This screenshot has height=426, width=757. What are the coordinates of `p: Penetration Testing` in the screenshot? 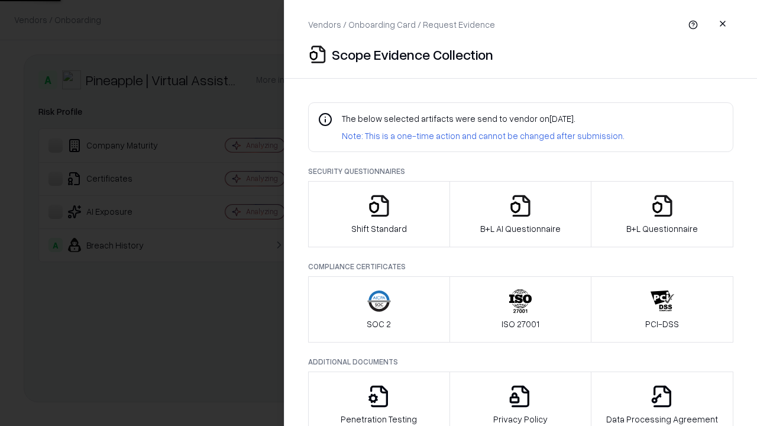 It's located at (378, 418).